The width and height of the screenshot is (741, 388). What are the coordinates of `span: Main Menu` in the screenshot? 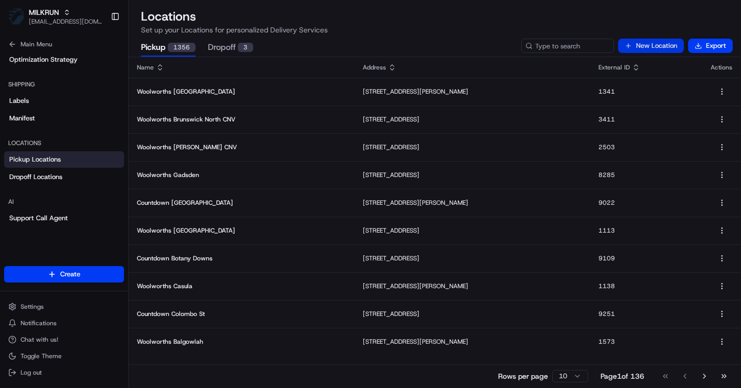 It's located at (36, 44).